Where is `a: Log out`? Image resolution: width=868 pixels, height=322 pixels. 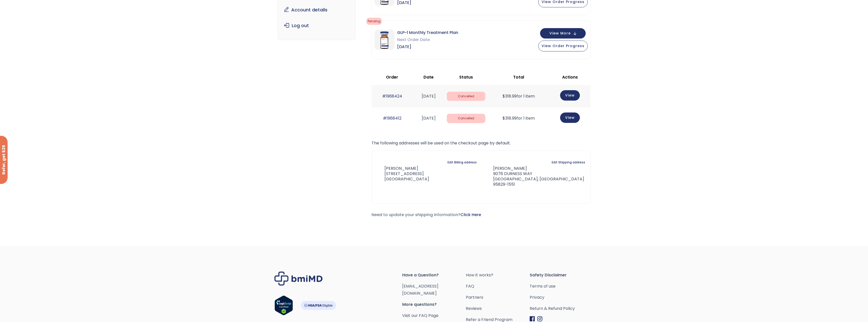 a: Log out is located at coordinates (316, 26).